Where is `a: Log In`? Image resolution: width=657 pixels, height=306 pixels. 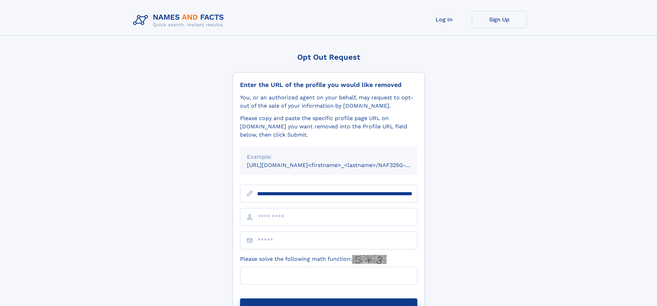 a: Log In is located at coordinates (444, 19).